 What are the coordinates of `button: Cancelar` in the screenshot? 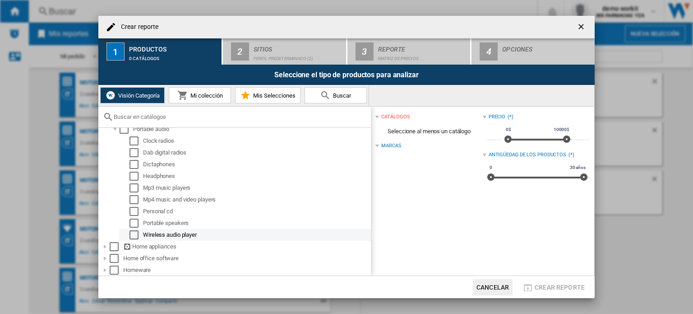 It's located at (493, 287).